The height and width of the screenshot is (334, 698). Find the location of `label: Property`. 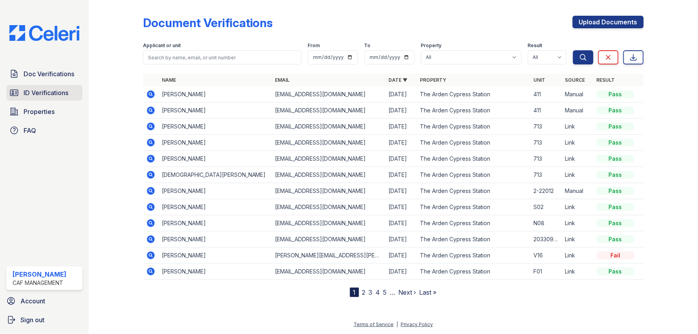

label: Property is located at coordinates (431, 46).